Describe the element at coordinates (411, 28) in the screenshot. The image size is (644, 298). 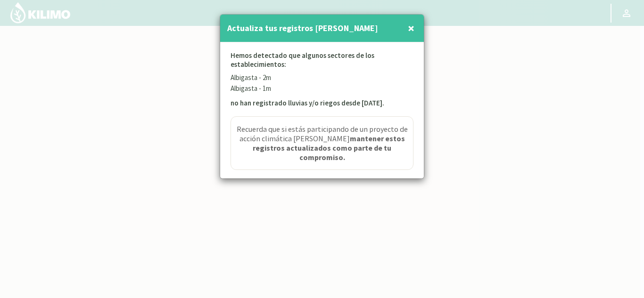
I see `button: Close` at that location.